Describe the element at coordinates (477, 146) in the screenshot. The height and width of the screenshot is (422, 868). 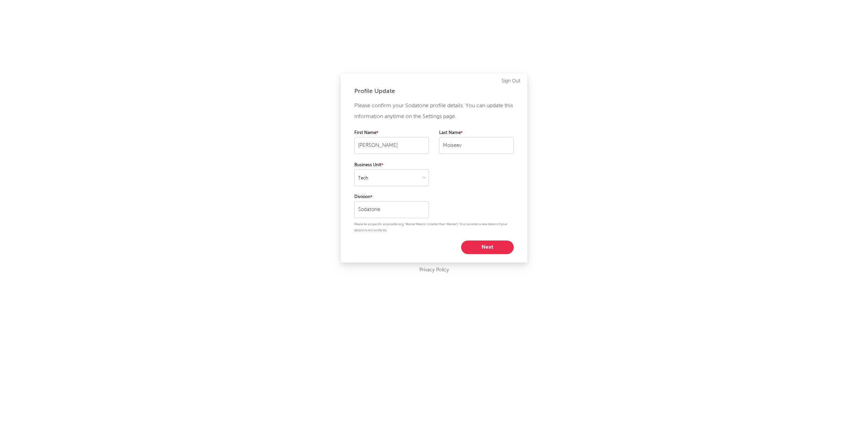
I see `input: Your last name` at that location.